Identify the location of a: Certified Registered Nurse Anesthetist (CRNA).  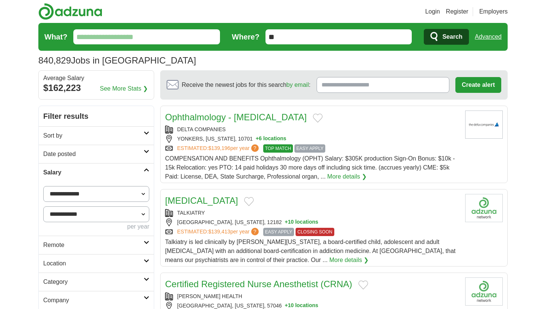
(259, 284).